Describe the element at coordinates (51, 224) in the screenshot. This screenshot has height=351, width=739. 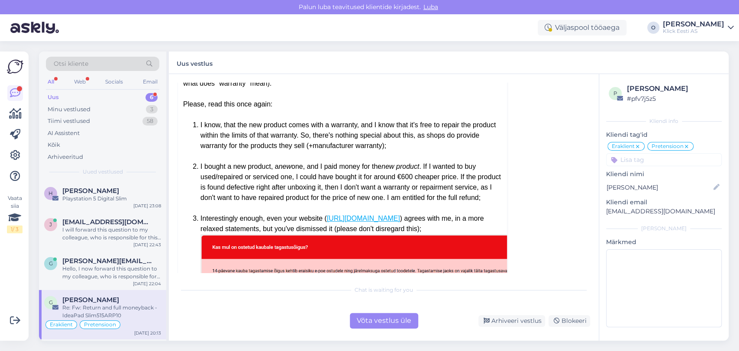
I see `span: j` at that location.